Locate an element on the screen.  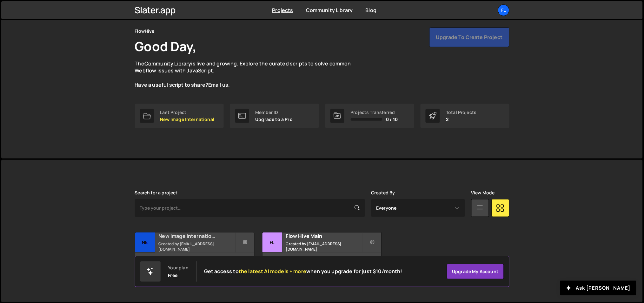
a: Last Project New Image International is located at coordinates (179, 116).